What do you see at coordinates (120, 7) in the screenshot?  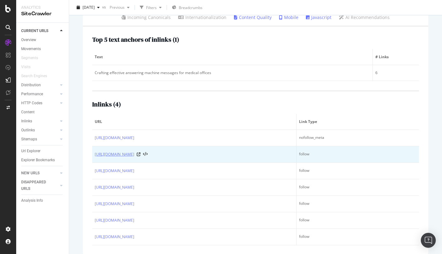 I see `button: Previous` at bounding box center [120, 7].